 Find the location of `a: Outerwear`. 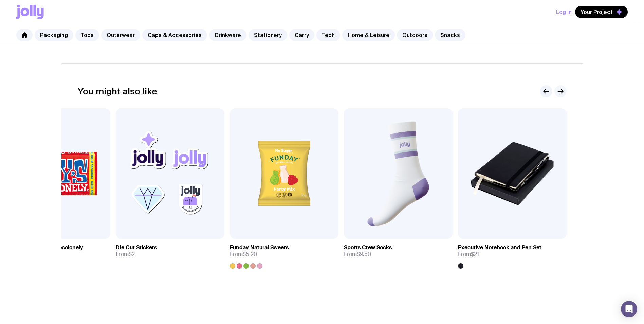

a: Outerwear is located at coordinates (120, 35).